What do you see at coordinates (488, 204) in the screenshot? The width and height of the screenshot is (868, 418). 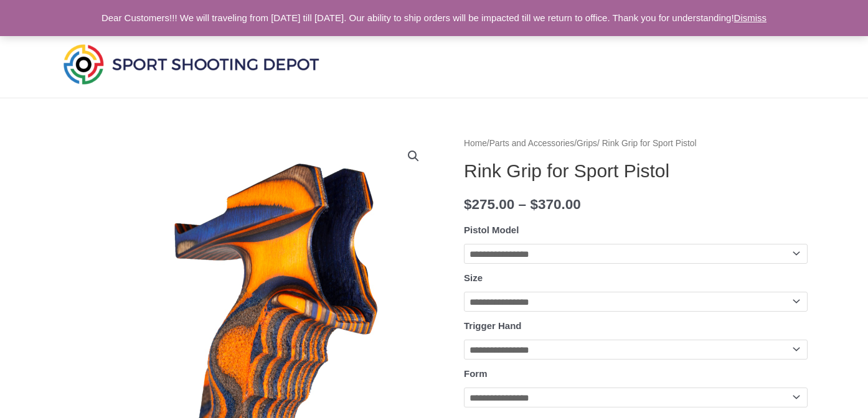 I see `bdi: 275.00` at bounding box center [488, 204].